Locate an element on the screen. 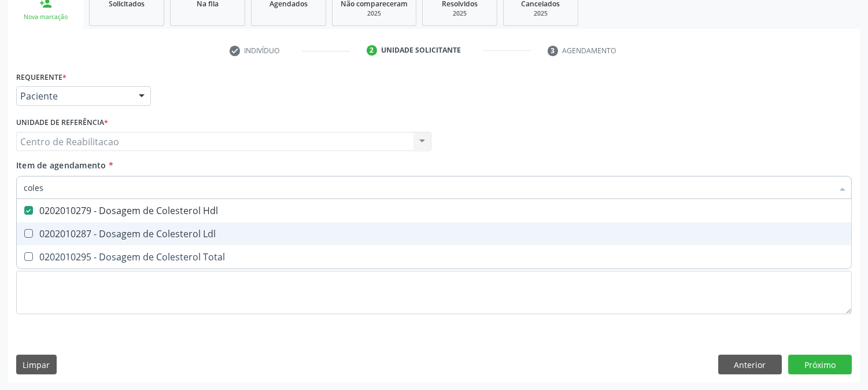  label: Unidade de referência is located at coordinates (62, 123).